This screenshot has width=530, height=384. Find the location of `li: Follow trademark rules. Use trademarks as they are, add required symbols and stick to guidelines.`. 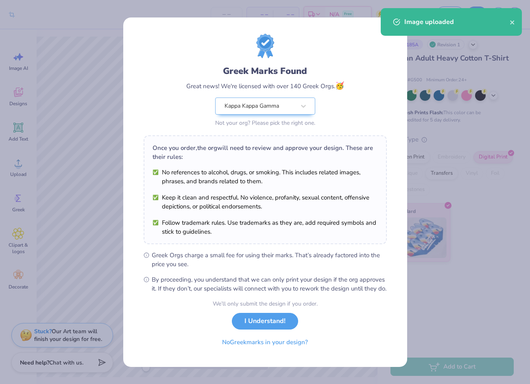

li: Follow trademark rules. Use trademarks as they are, add required symbols and stick to guidelines. is located at coordinates (265, 227).